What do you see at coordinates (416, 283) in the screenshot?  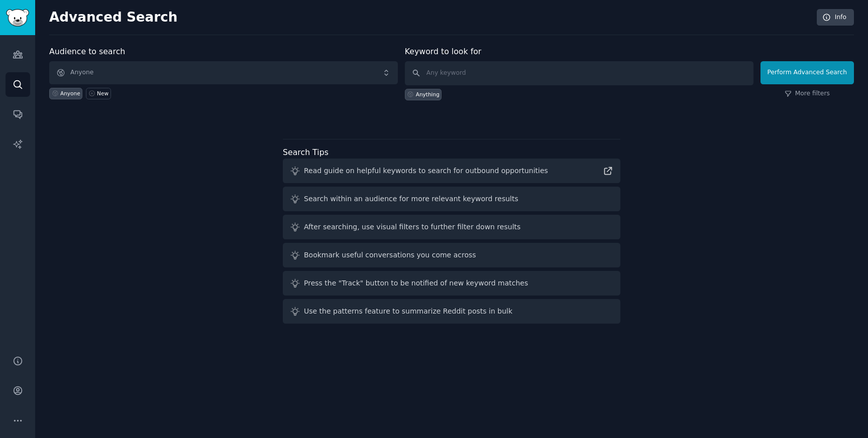 I see `div: Press the "Track" button to be notified of new keyword matches` at bounding box center [416, 283].